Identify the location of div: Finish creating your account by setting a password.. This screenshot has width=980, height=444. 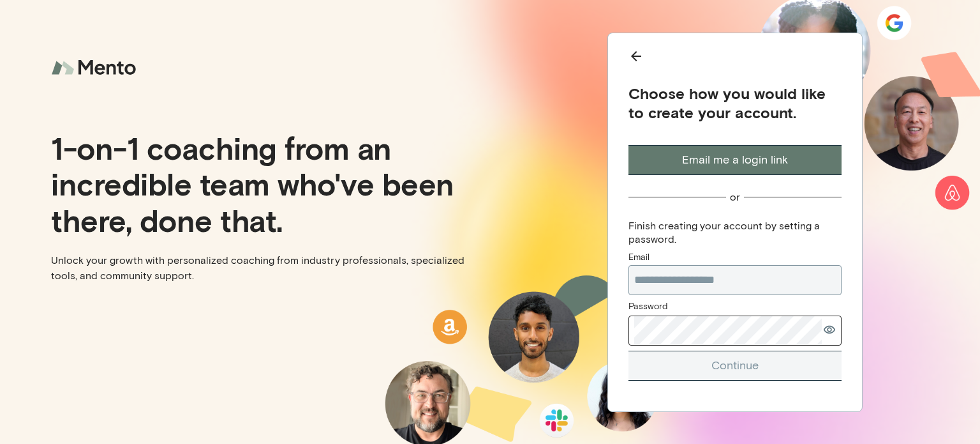
(735, 233).